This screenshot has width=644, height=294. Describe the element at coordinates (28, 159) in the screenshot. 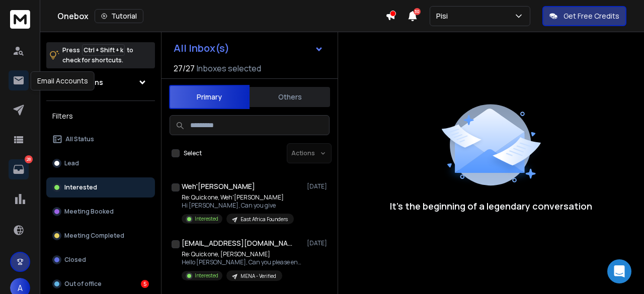

I see `p: 28` at that location.